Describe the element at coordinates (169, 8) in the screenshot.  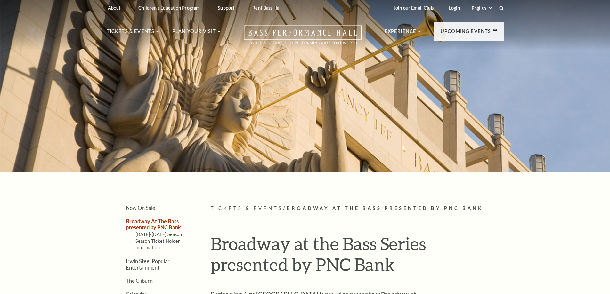
I see `p: Children's Education Program` at that location.